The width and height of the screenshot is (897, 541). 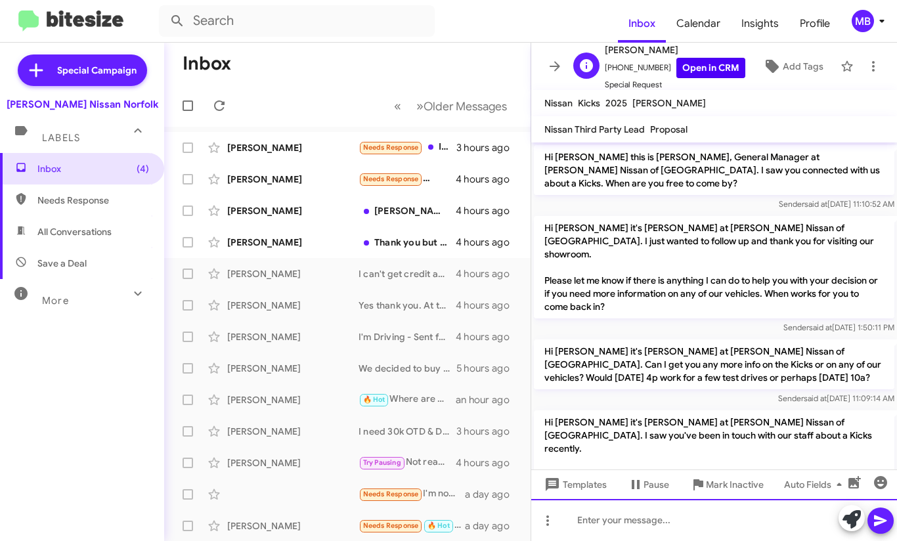 I want to click on div: Yes thank you. At this time we are not ready to do a trade in with the offer given by your team., so click(x=407, y=305).